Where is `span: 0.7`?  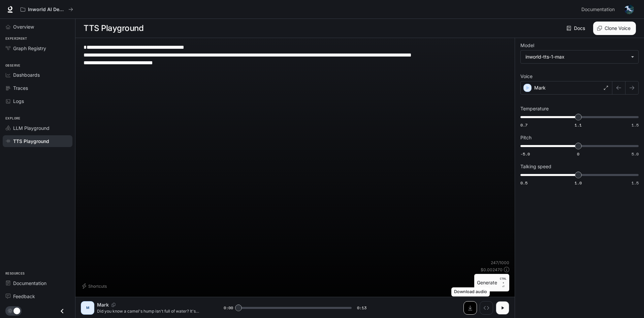
span: 0.7 is located at coordinates (523, 125).